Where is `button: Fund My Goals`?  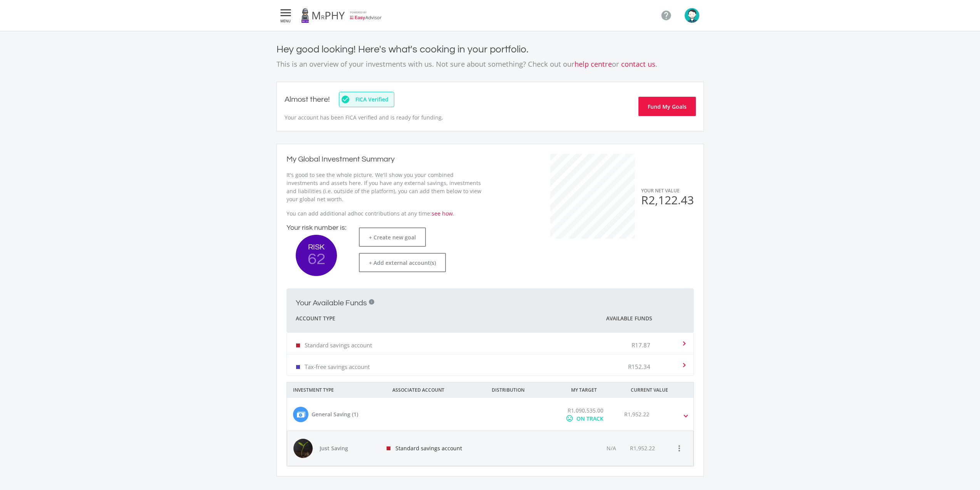 button: Fund My Goals is located at coordinates (667, 106).